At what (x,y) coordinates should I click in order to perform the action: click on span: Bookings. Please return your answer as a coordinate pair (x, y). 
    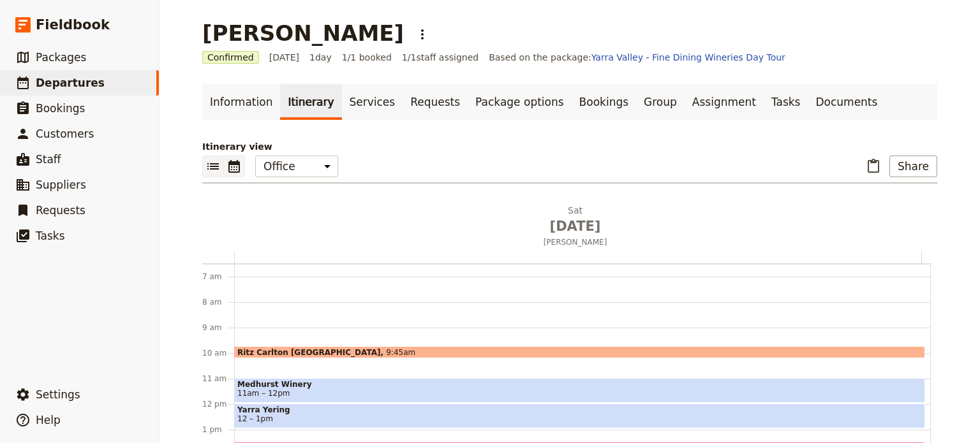
    Looking at the image, I should click on (60, 109).